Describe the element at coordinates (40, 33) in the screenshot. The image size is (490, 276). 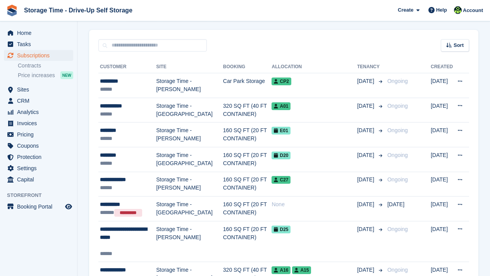
I see `span: Home` at that location.